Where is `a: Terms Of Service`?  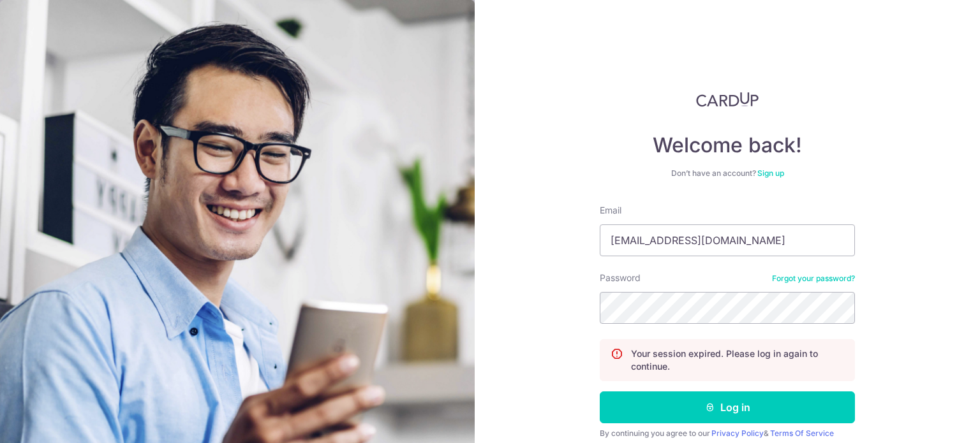 a: Terms Of Service is located at coordinates (802, 433).